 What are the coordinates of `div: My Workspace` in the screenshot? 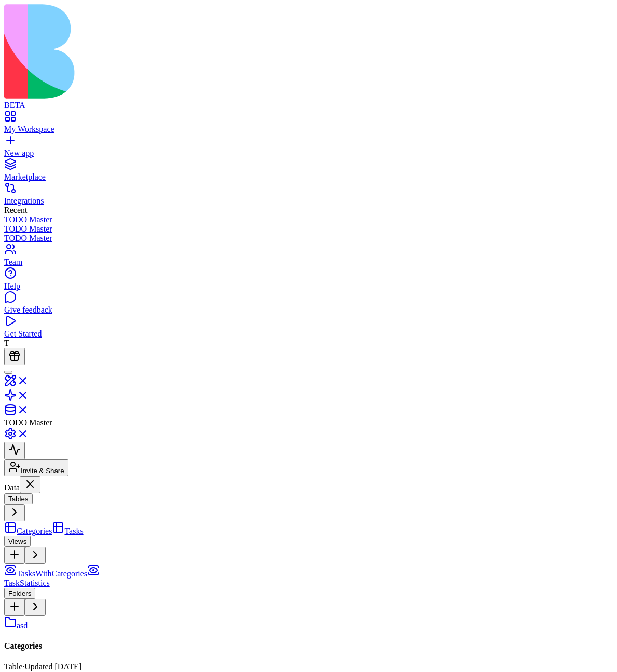 It's located at (308, 129).